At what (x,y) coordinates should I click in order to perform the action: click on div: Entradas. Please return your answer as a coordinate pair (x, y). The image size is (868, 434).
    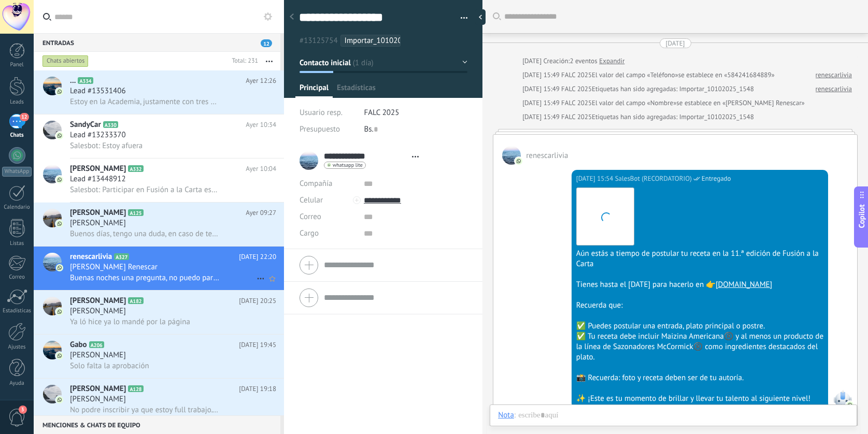
    Looking at the image, I should click on (157, 43).